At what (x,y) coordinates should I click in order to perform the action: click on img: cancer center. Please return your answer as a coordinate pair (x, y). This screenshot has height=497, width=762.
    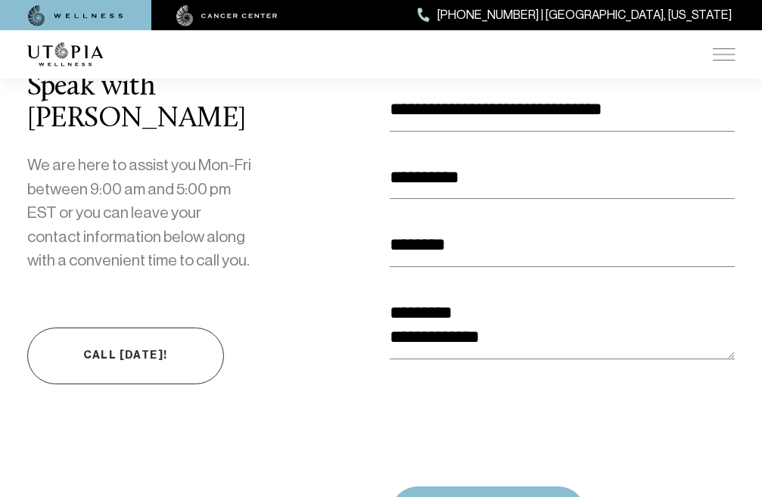
    Looking at the image, I should click on (227, 16).